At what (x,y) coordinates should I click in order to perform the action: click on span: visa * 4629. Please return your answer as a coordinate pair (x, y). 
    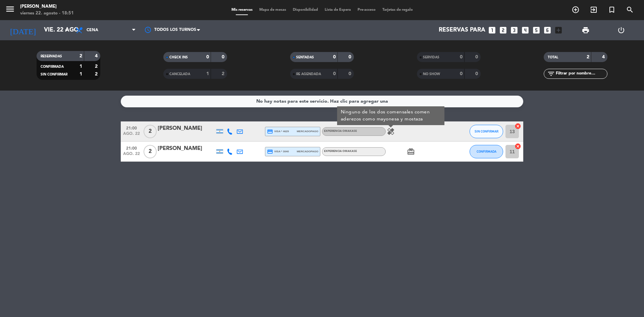
    Looking at the image, I should click on (278, 131).